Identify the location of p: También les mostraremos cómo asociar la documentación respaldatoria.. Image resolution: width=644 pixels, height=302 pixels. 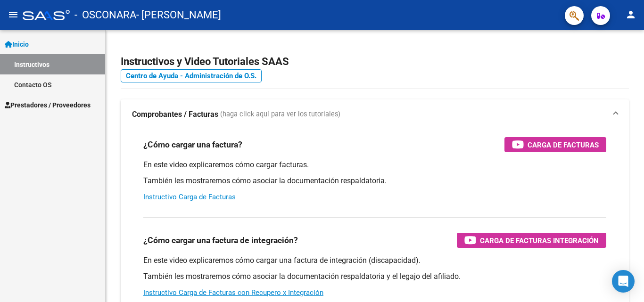
(375, 181).